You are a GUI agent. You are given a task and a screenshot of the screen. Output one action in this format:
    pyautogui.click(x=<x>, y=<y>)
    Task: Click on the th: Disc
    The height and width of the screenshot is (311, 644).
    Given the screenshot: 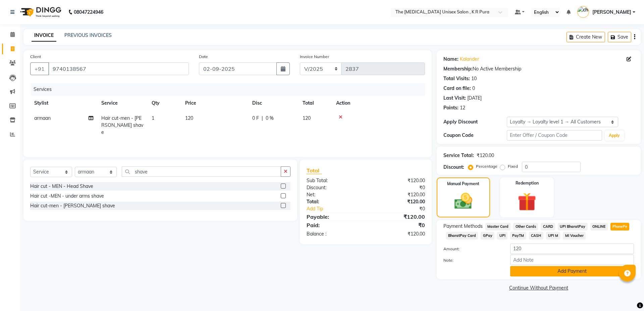 What is the action you would take?
    pyautogui.click(x=274, y=103)
    